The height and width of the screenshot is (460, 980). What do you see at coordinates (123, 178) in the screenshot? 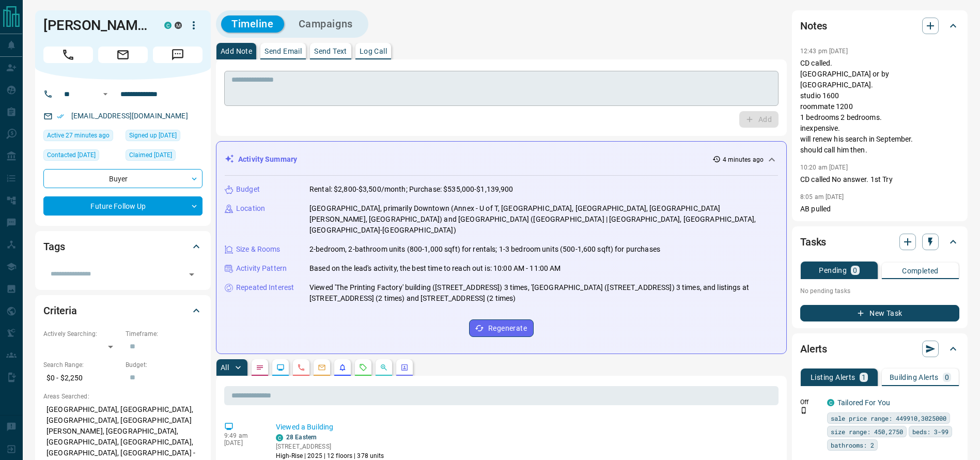
I see `div: Buyer` at bounding box center [123, 178].